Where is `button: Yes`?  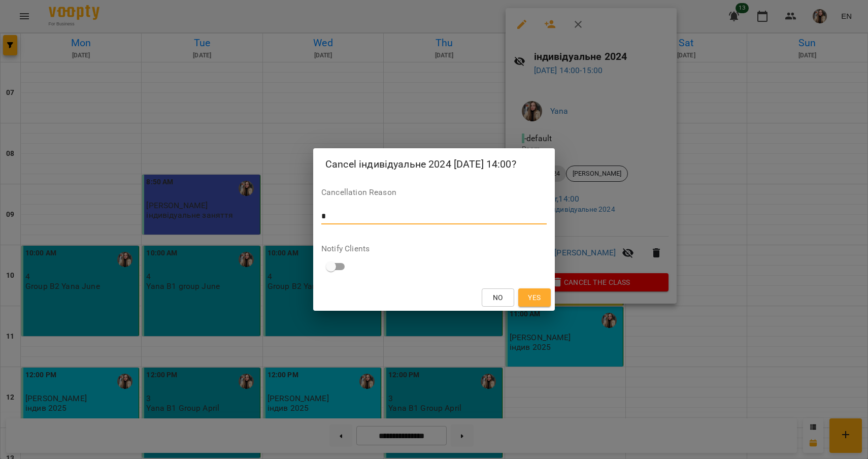
button: Yes is located at coordinates (534, 298).